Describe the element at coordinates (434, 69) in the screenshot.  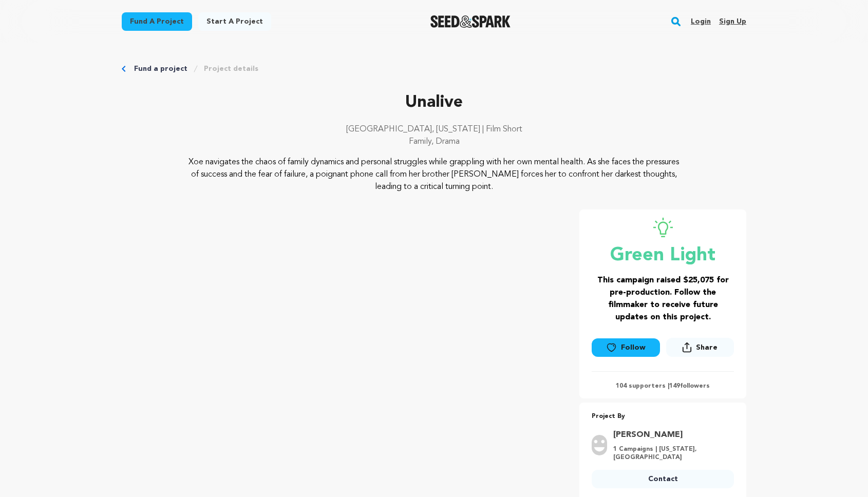
I see `div: Breadcrumb` at that location.